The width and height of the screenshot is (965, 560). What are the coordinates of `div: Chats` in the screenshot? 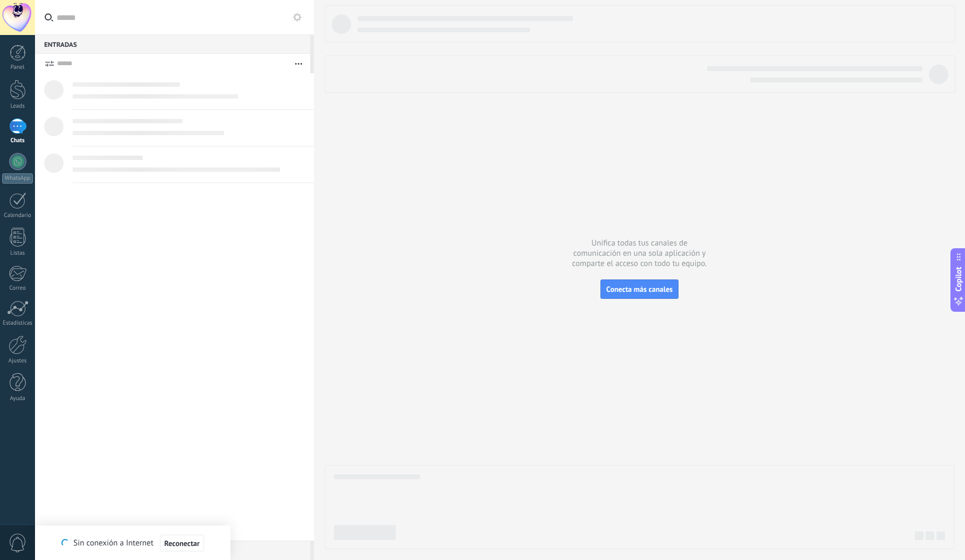 It's located at (18, 141).